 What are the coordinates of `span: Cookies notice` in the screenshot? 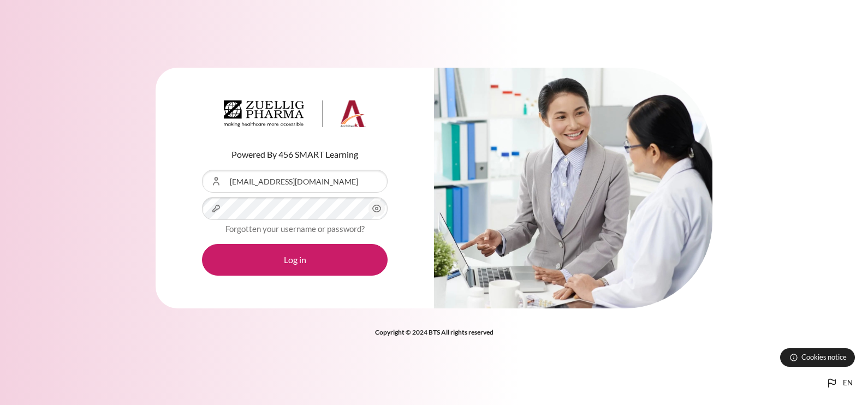 It's located at (823, 357).